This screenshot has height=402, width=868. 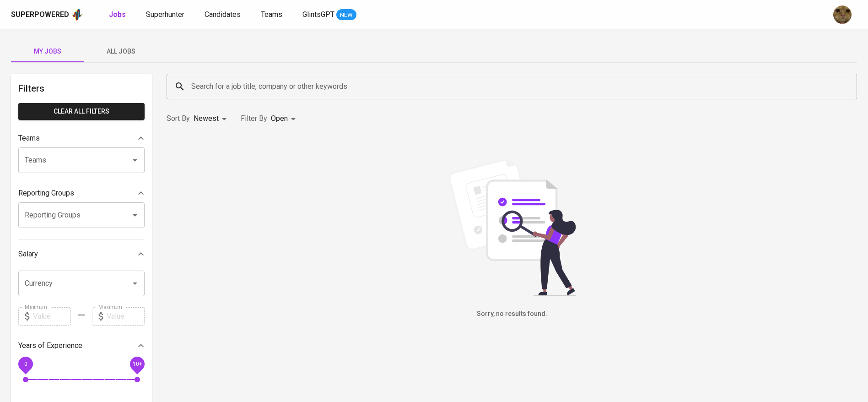 What do you see at coordinates (137, 363) in the screenshot?
I see `span: 10+` at bounding box center [137, 363].